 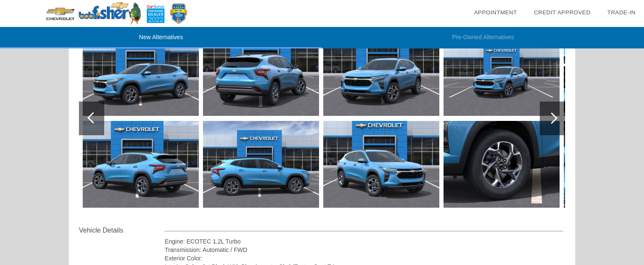 What do you see at coordinates (364, 250) in the screenshot?
I see `div: Transmission: Automatic / FWD` at bounding box center [364, 250].